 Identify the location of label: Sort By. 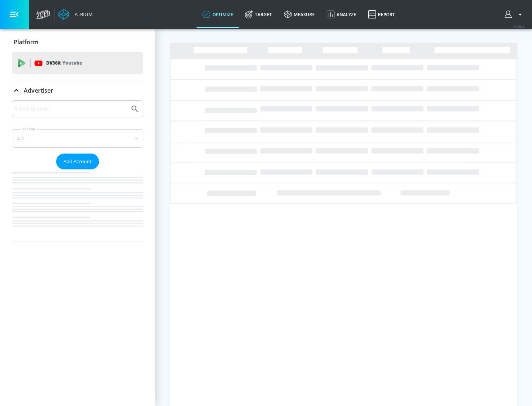
(29, 129).